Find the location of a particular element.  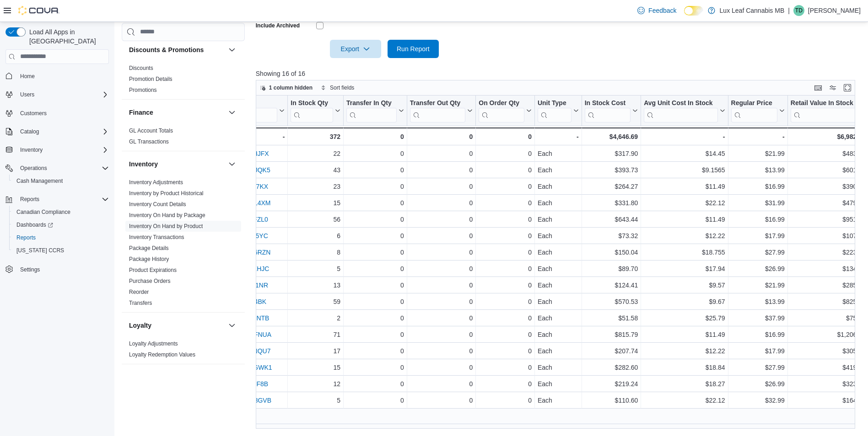

div: Retail Value In Stock is located at coordinates (825, 110).